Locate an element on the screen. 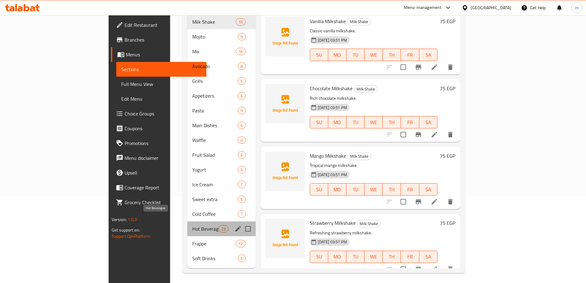  span: Edit Restaurant is located at coordinates (163, 25).